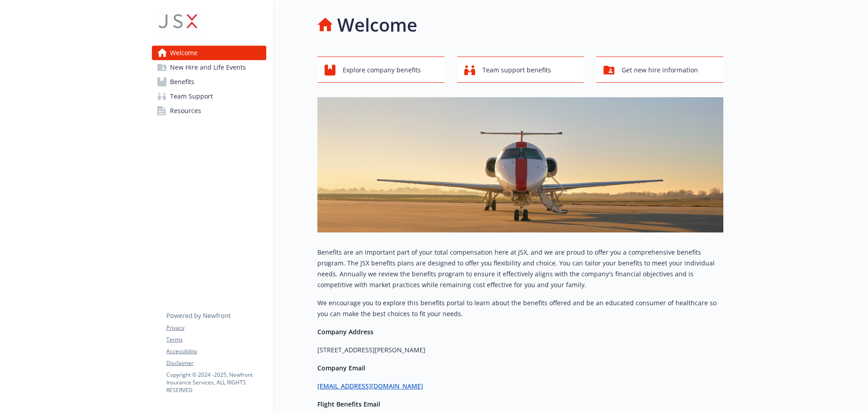  What do you see at coordinates (184, 53) in the screenshot?
I see `span: Welcome` at bounding box center [184, 53].